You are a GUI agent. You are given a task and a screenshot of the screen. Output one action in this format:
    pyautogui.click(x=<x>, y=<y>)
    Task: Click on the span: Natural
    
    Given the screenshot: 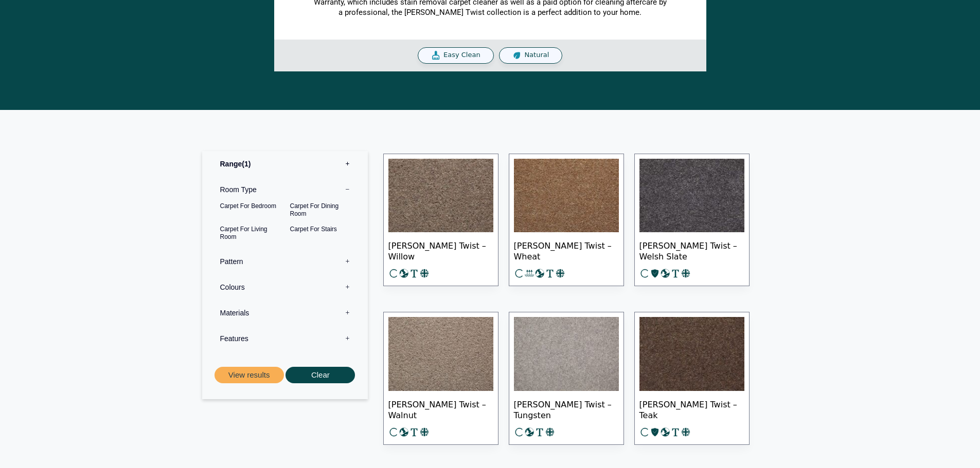 What is the action you would take?
    pyautogui.click(x=537, y=55)
    